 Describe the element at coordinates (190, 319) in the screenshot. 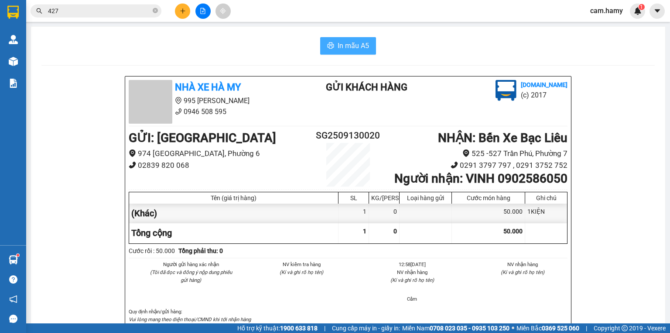

I see `i: Vui lòng mang theo điện thoại/CMND khi tới nhận hàng` at that location.